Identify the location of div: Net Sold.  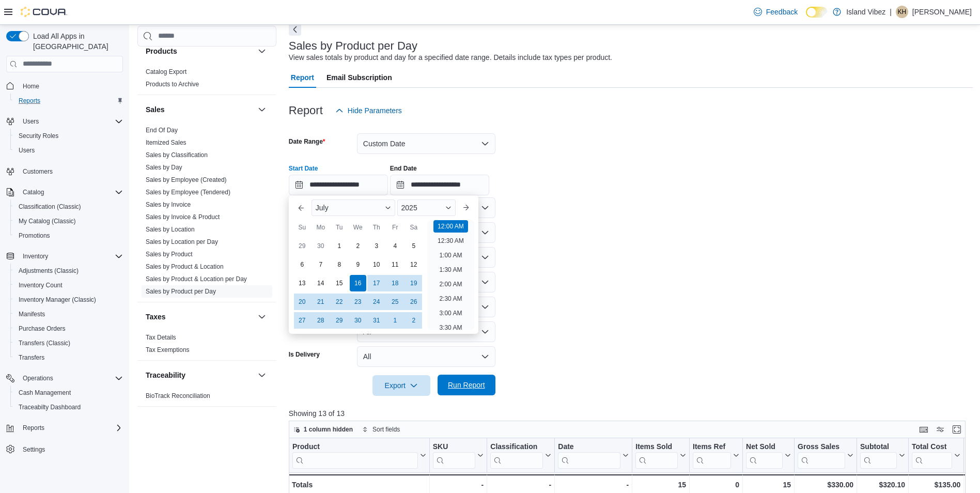
(764, 455).